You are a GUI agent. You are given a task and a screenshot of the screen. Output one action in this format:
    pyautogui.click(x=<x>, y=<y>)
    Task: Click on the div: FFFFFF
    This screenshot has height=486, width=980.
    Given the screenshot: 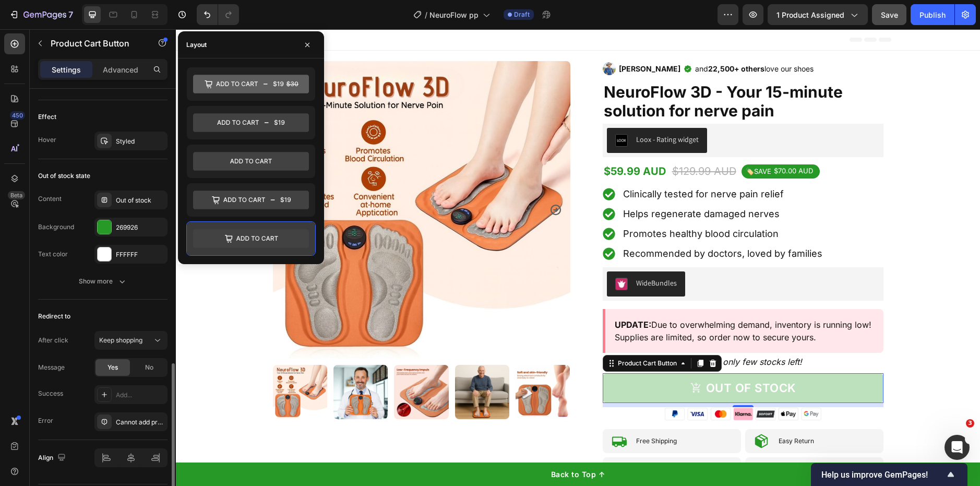 What is the action you would take?
    pyautogui.click(x=140, y=255)
    